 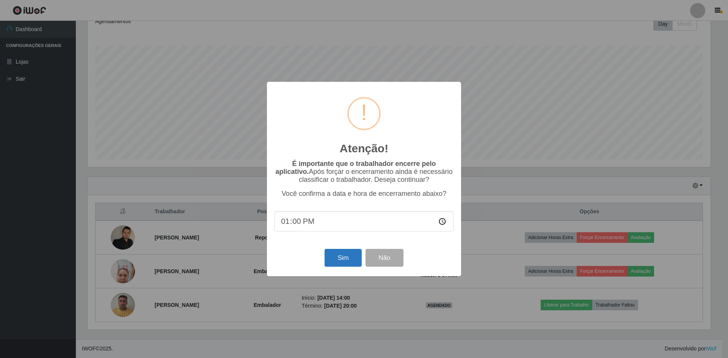 What do you see at coordinates (384, 258) in the screenshot?
I see `button: Não` at bounding box center [384, 258].